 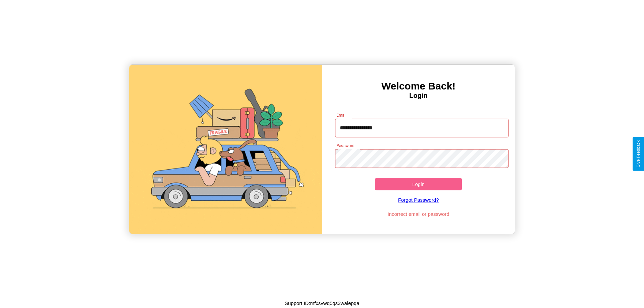 I want to click on button: Login, so click(x=418, y=184).